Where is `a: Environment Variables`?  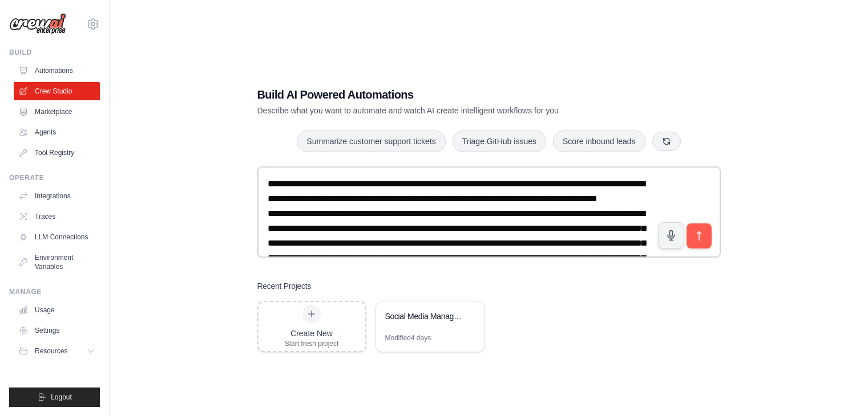
a: Environment Variables is located at coordinates (56, 262).